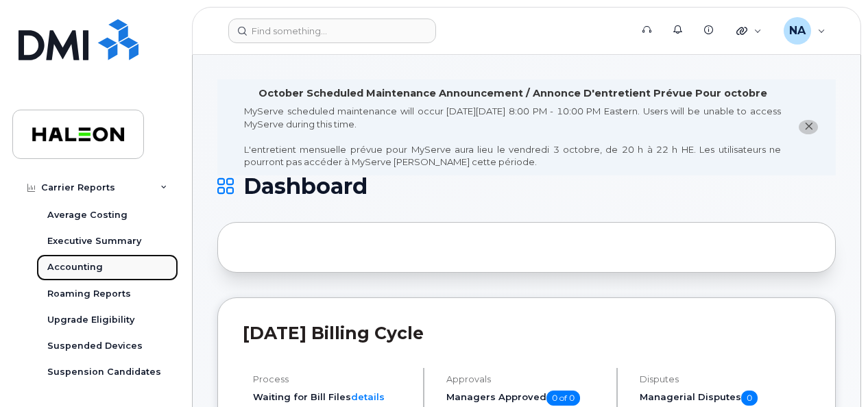 This screenshot has height=407, width=868. What do you see at coordinates (525, 398) in the screenshot?
I see `h5: Managers Approved` at bounding box center [525, 398].